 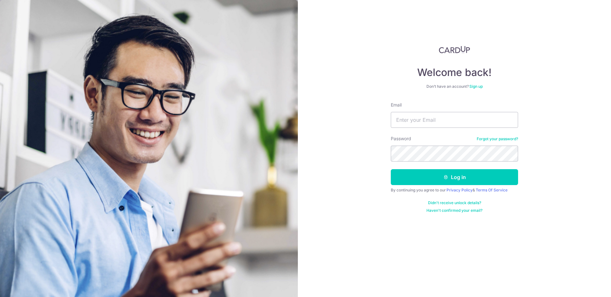 I want to click on img: CardUp Logo, so click(x=455, y=50).